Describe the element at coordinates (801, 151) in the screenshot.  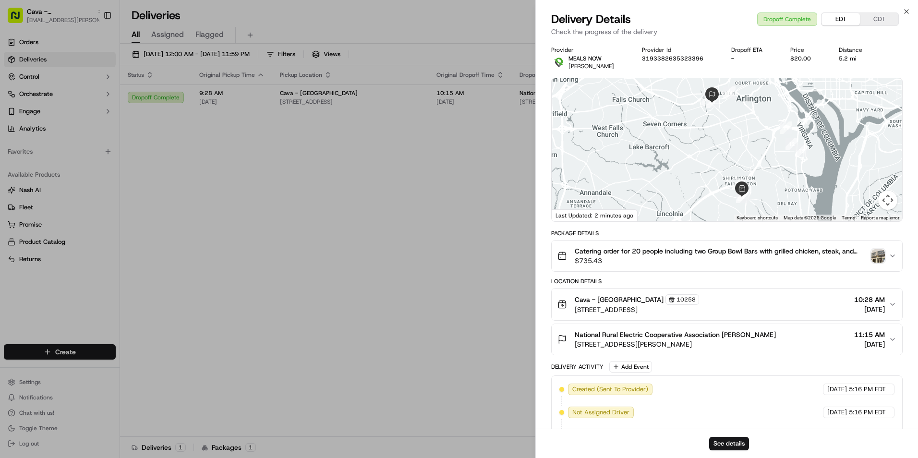
I see `div: 13` at that location.